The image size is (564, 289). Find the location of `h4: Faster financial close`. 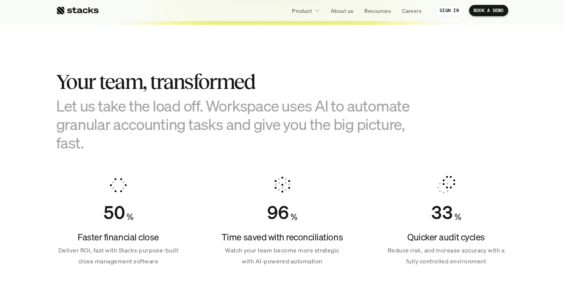

h4: Faster financial close is located at coordinates (118, 237).